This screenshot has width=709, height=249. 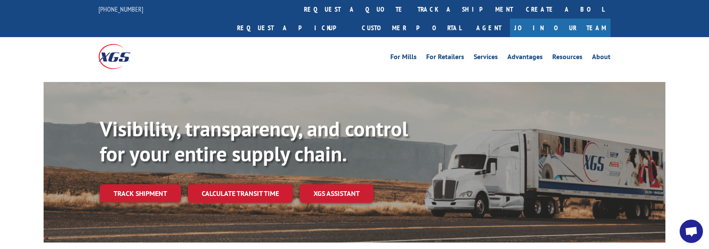 I want to click on a: About, so click(x=601, y=58).